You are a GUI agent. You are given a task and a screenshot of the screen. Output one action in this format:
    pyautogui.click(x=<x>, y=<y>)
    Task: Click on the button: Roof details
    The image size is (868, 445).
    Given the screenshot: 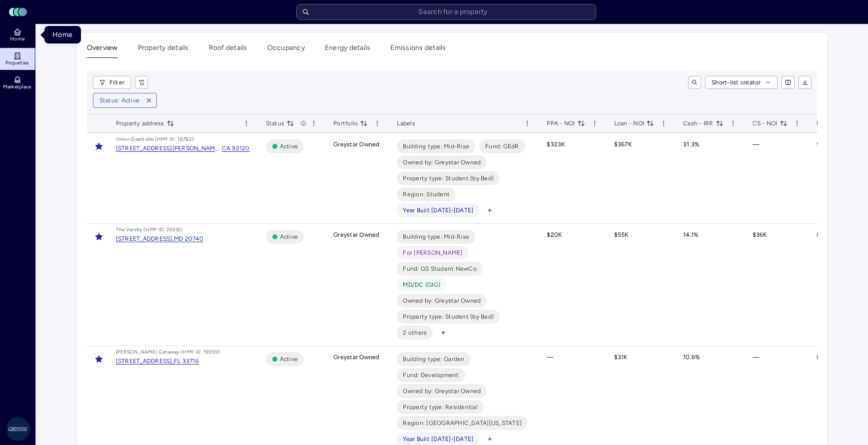 What is the action you would take?
    pyautogui.click(x=228, y=50)
    